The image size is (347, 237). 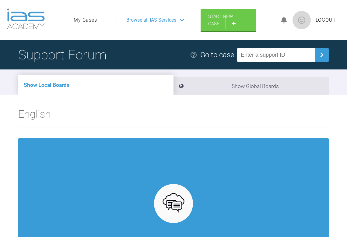 I want to click on li: Show Global Boards, so click(x=251, y=86).